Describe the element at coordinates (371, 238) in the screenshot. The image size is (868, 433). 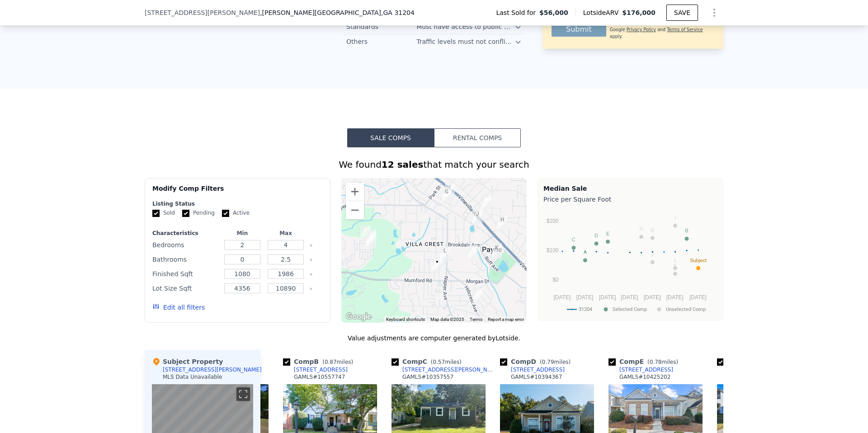
I see `div: 245 Hawthorn Trl` at that location.